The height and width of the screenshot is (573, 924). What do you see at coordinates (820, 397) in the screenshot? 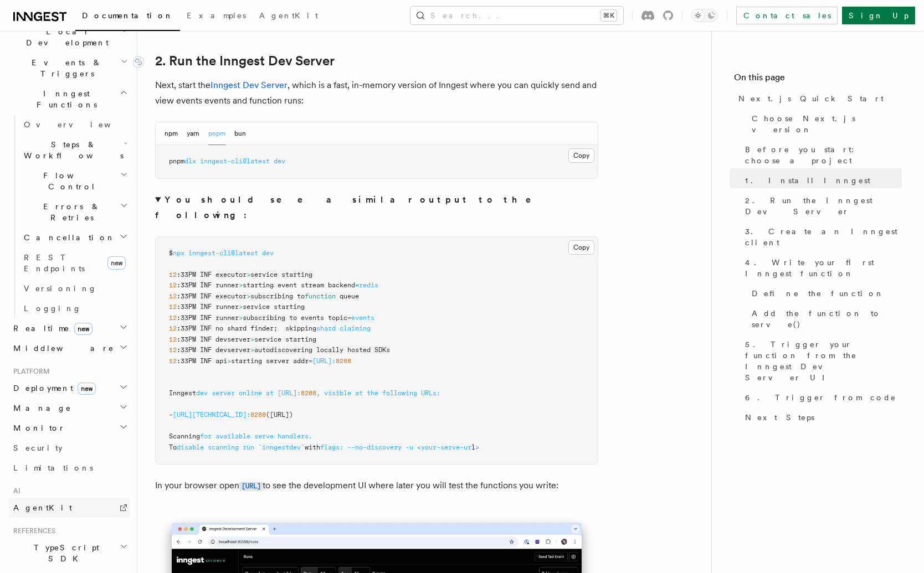
I see `span: 6. Trigger from code` at bounding box center [820, 397].